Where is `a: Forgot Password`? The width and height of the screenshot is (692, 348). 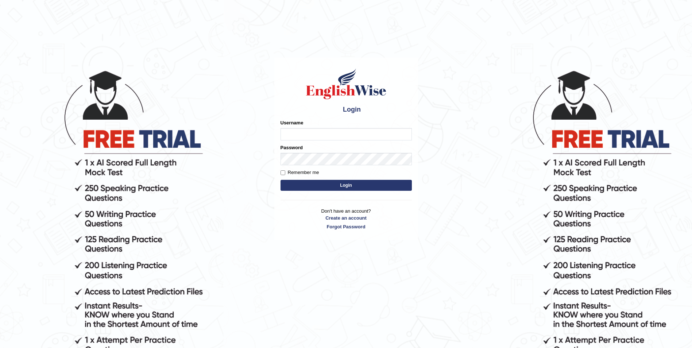 a: Forgot Password is located at coordinates (346, 227).